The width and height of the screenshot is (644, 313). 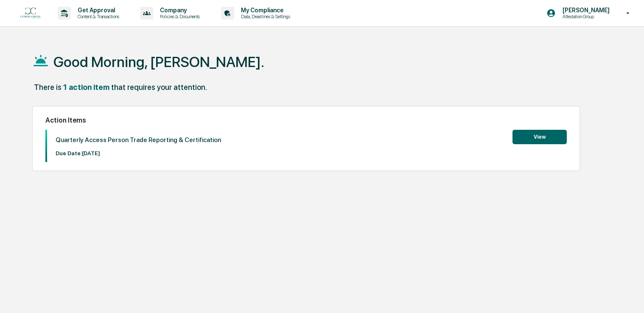 What do you see at coordinates (179, 10) in the screenshot?
I see `p: Company` at bounding box center [179, 10].